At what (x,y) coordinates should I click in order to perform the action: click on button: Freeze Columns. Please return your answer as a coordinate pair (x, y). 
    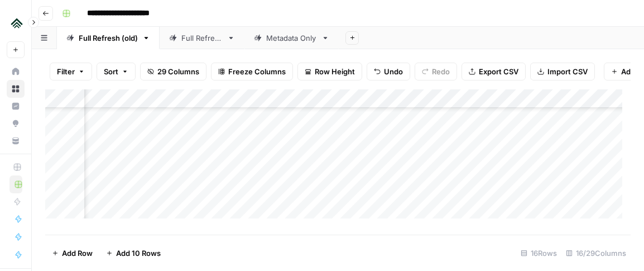
    Looking at the image, I should click on (252, 71).